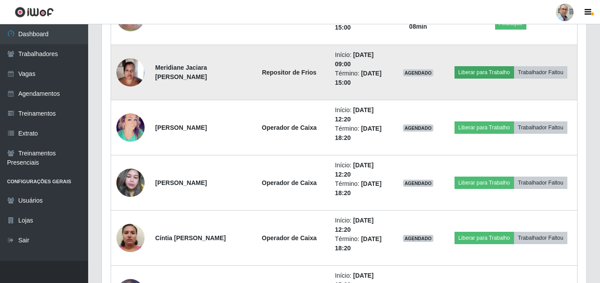  I want to click on img: 1738697836265.jpeg, so click(131, 237).